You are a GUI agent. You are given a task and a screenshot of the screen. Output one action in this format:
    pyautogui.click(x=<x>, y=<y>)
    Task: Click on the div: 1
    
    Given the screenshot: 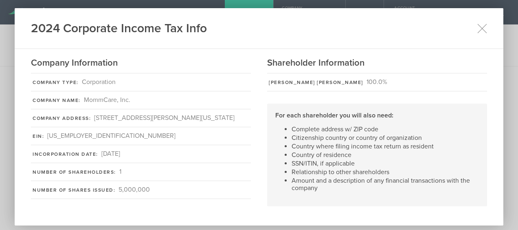 What is the action you would take?
    pyautogui.click(x=120, y=171)
    